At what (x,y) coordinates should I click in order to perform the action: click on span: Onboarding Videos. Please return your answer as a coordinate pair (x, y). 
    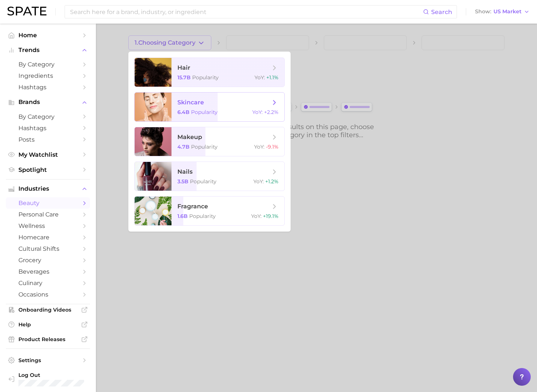
    Looking at the image, I should click on (48, 309).